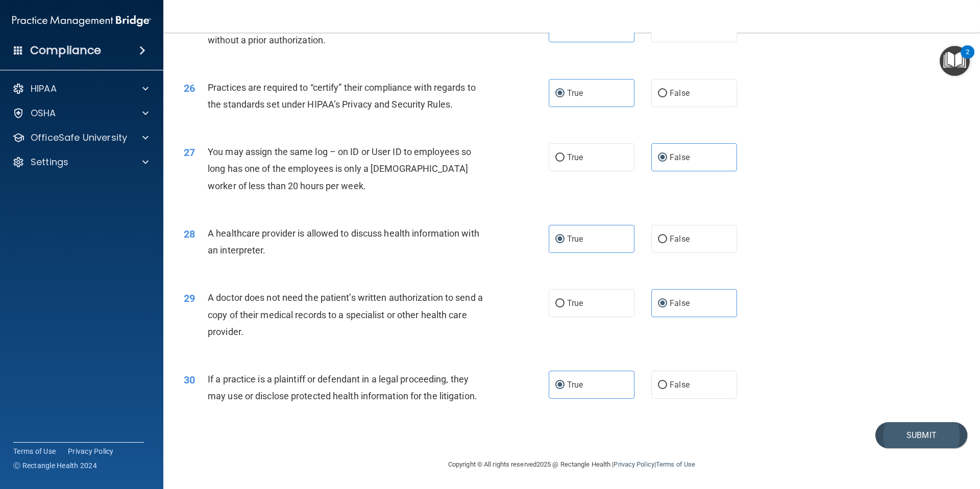  What do you see at coordinates (342, 388) in the screenshot?
I see `span: If a practice is a plaintiff or defendant in a legal proceeding, they may use or disclose protect...` at bounding box center [342, 388].